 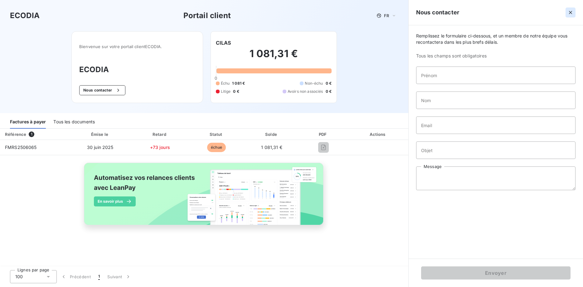 What do you see at coordinates (387, 16) in the screenshot?
I see `span: FR` at bounding box center [387, 16].